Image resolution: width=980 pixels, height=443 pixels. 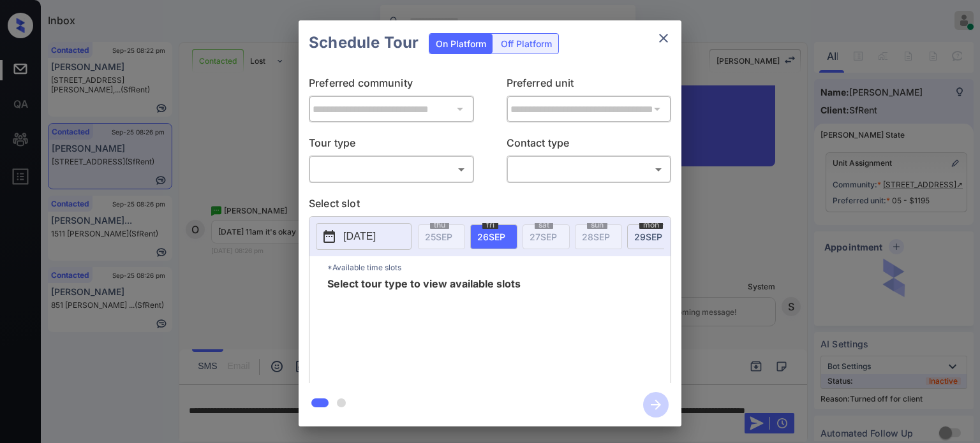 What do you see at coordinates (526, 43) in the screenshot?
I see `div: Off Platform` at bounding box center [526, 43].